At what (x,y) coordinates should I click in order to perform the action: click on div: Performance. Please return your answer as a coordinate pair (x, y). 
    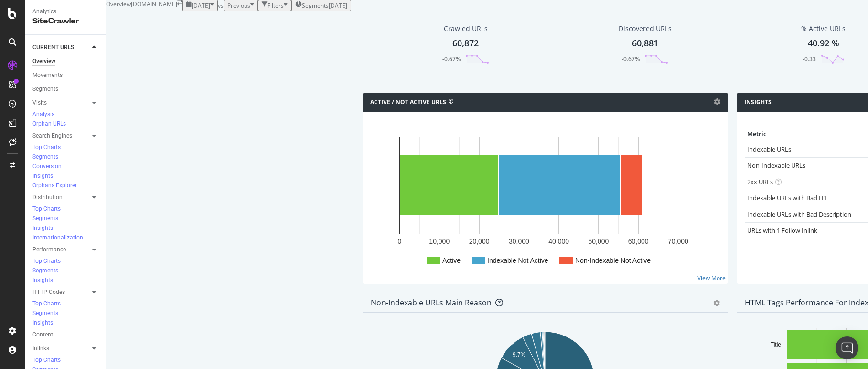
    Looking at the image, I should click on (49, 249).